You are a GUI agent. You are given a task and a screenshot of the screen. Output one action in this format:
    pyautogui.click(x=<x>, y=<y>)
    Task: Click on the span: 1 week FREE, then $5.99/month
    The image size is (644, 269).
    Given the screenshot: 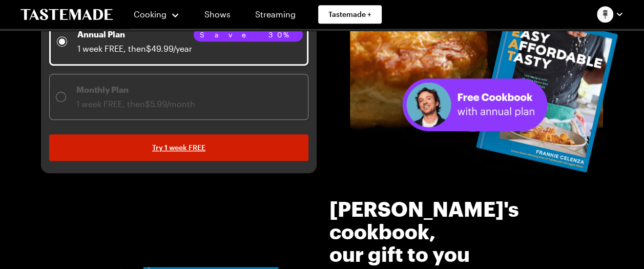 What is the action you would take?
    pyautogui.click(x=136, y=104)
    